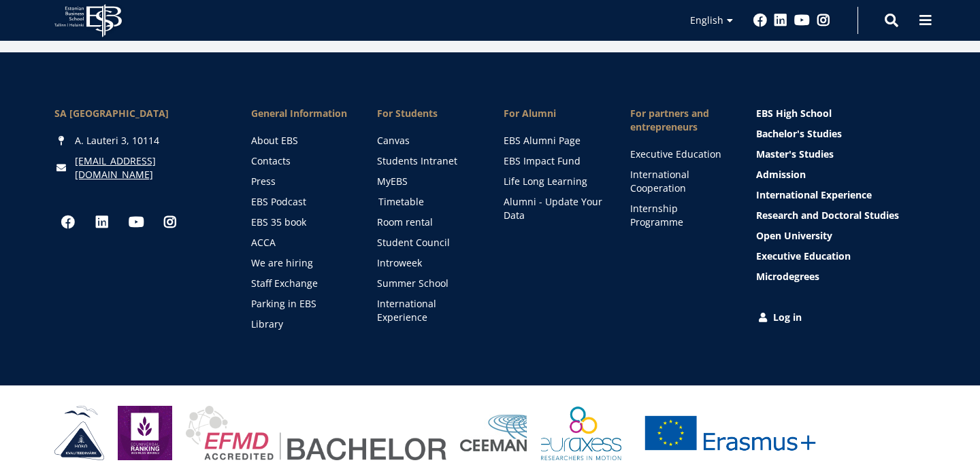 This screenshot has width=980, height=467. I want to click on a: Life Long Learning, so click(553, 182).